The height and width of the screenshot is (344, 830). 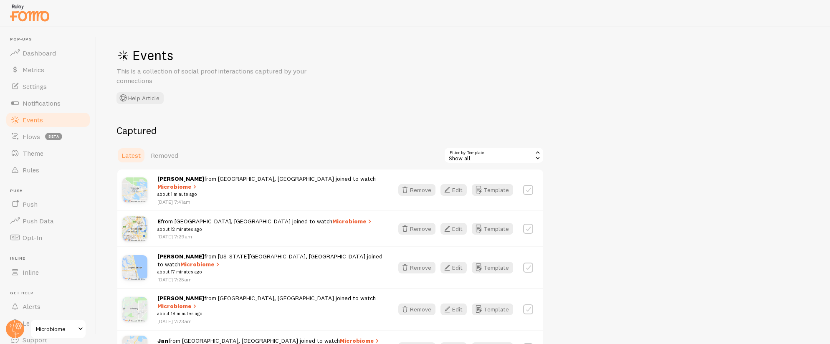 What do you see at coordinates (131, 155) in the screenshot?
I see `a: Latest` at bounding box center [131, 155].